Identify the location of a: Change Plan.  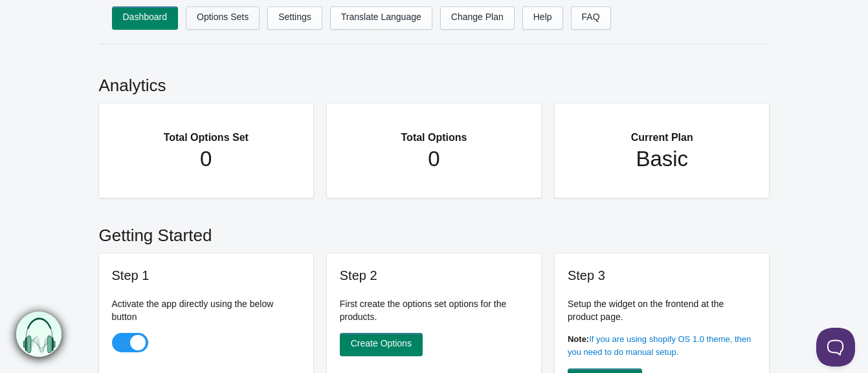
(477, 18).